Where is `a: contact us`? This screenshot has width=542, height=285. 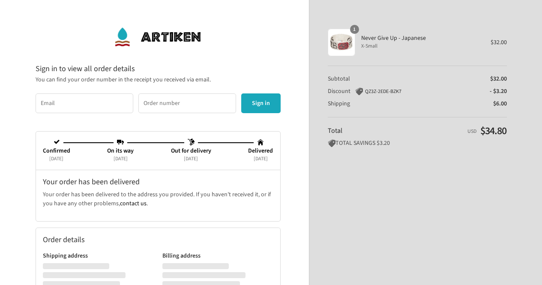
a: contact us is located at coordinates (133, 203).